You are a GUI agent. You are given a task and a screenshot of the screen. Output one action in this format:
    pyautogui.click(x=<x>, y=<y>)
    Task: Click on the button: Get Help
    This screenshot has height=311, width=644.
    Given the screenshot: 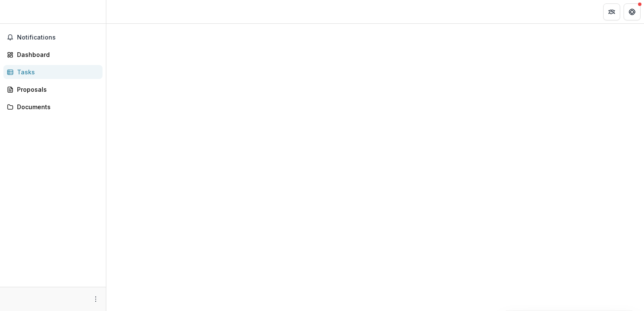 What is the action you would take?
    pyautogui.click(x=632, y=12)
    